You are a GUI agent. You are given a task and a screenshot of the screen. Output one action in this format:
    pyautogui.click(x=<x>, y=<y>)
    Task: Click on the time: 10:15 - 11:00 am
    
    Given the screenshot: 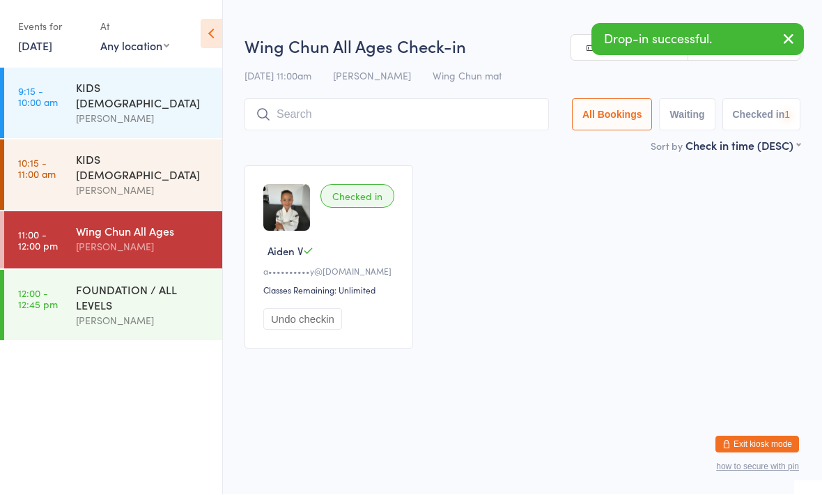 What is the action you would take?
    pyautogui.click(x=37, y=169)
    